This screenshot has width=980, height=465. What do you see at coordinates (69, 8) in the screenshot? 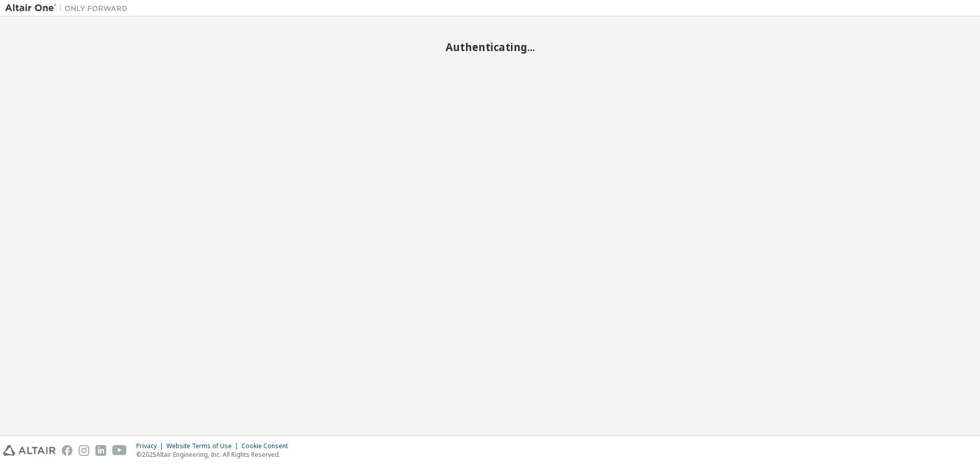
I see `img: Altair One` at bounding box center [69, 8].